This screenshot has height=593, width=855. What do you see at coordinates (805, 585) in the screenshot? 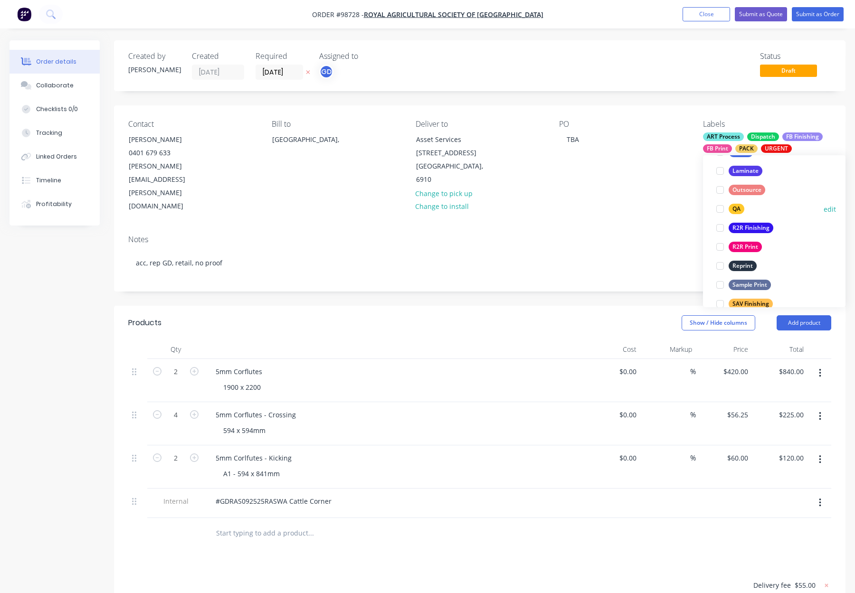
I see `span: $55.00` at bounding box center [805, 585].